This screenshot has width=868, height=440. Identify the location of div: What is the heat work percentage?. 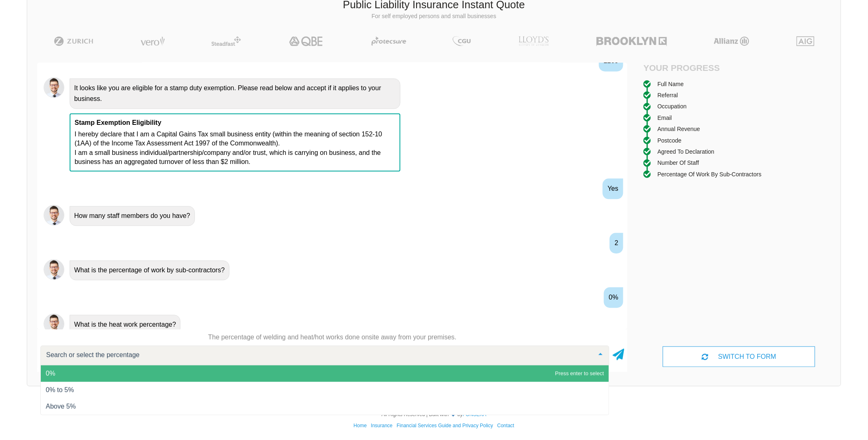
(125, 325).